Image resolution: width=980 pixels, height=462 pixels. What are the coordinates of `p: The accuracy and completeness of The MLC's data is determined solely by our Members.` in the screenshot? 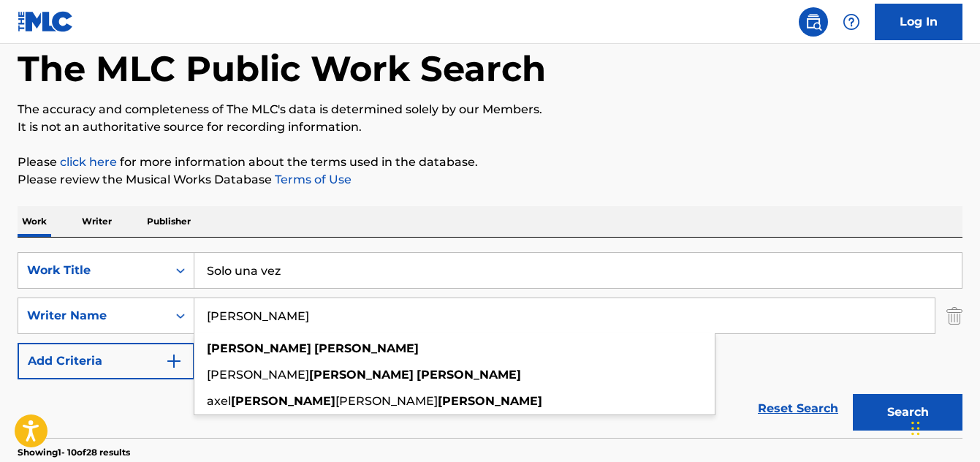 It's located at (490, 109).